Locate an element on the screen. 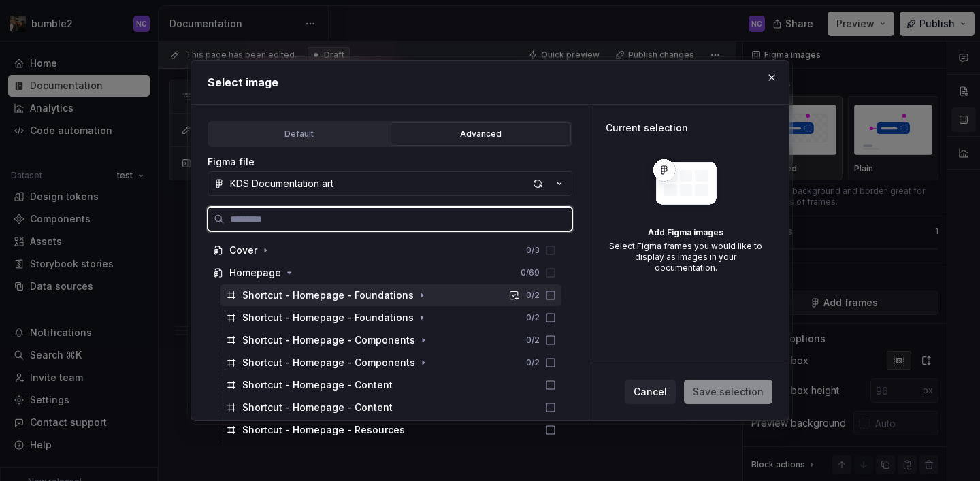  div: Add Figma images is located at coordinates (685, 233).